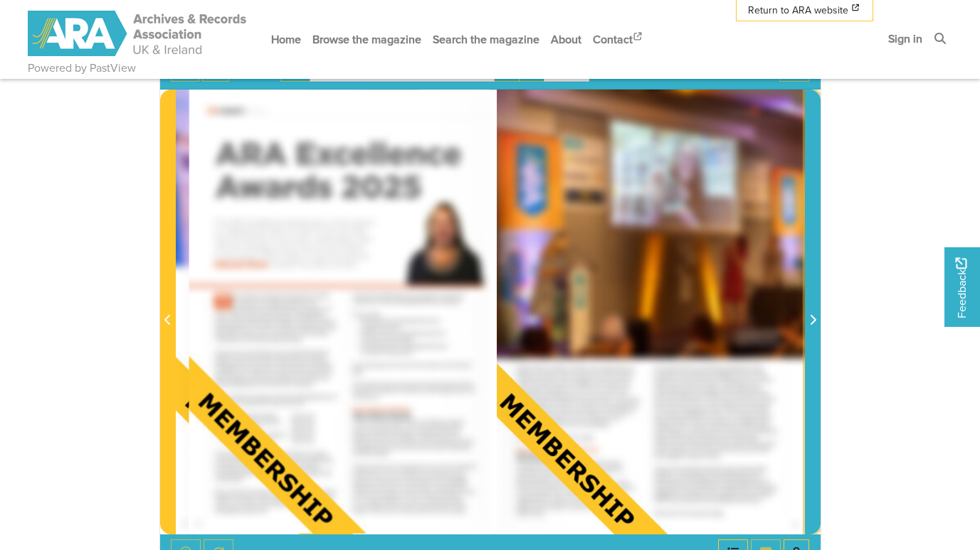 Image resolution: width=980 pixels, height=550 pixels. Describe the element at coordinates (798, 10) in the screenshot. I see `span: Return to ARA website` at that location.